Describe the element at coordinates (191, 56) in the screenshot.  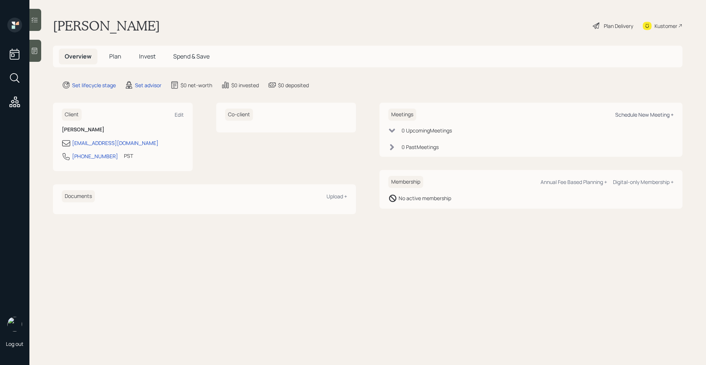
I see `span: Spend & Save` at that location.